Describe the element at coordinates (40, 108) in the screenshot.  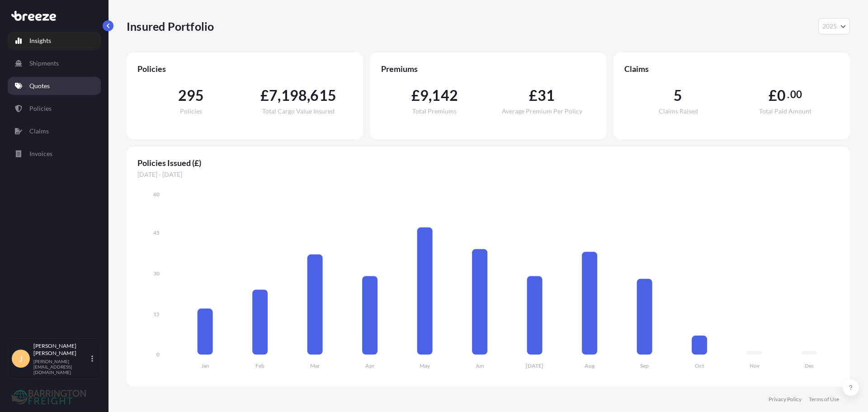
I see `p: Policies` at that location.